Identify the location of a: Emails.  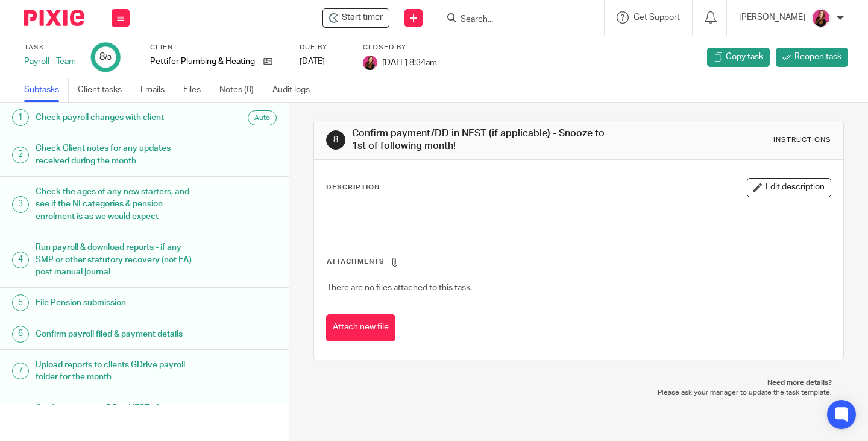
(157, 90).